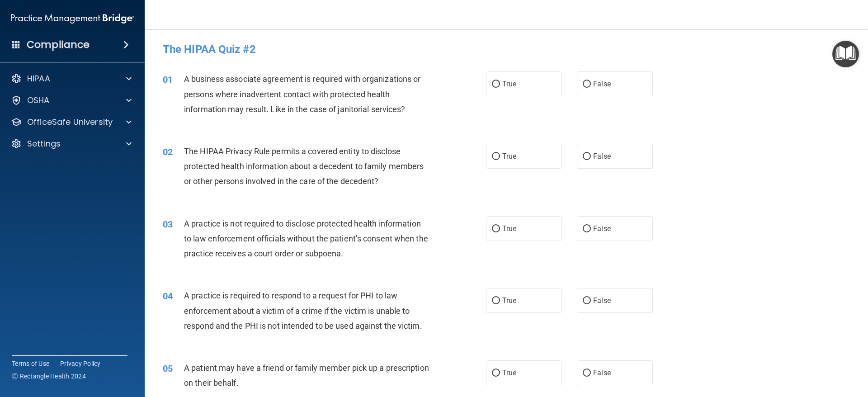 This screenshot has height=397, width=868. Describe the element at coordinates (71, 143) in the screenshot. I see `a: Settings` at that location.